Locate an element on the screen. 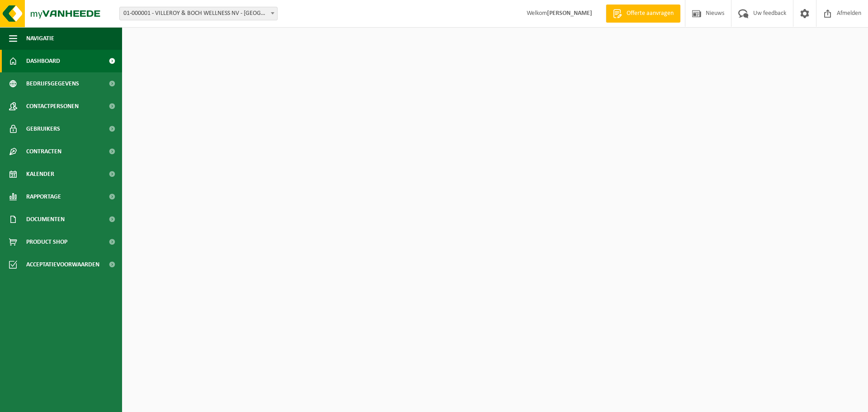  span: Navigatie is located at coordinates (40, 38).